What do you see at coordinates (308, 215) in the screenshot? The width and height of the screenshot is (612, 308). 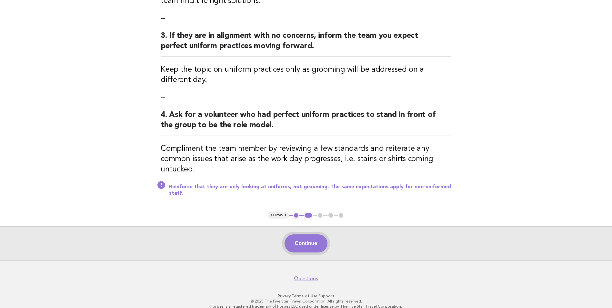 I see `button: 2` at bounding box center [308, 215].